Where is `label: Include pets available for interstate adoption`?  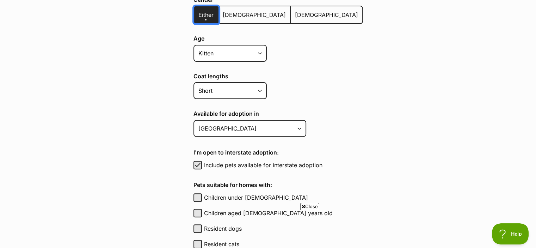
label: Include pets available for interstate adoption is located at coordinates (283, 165).